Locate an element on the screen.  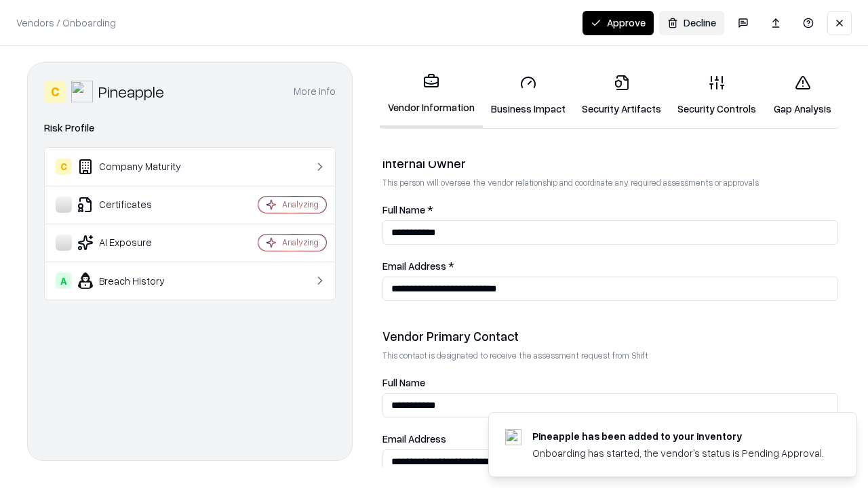
p: Vendors / Onboarding is located at coordinates (66, 22).